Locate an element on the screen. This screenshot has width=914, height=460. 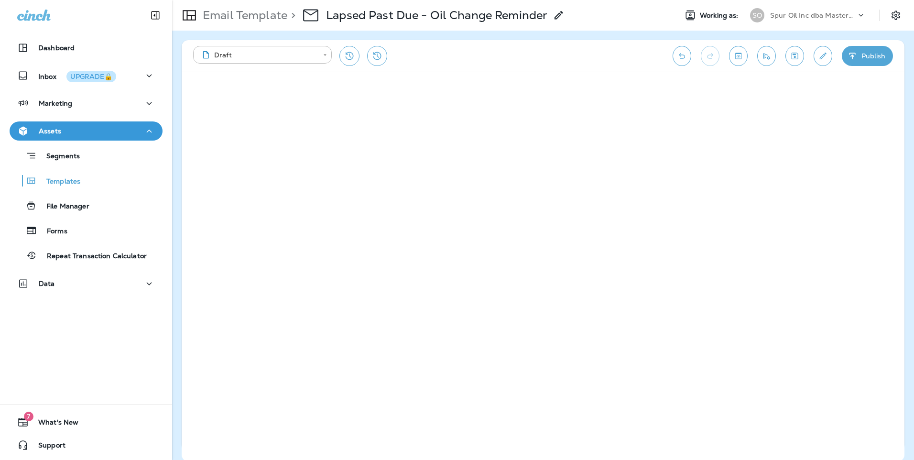
button: Undo is located at coordinates (681, 56).